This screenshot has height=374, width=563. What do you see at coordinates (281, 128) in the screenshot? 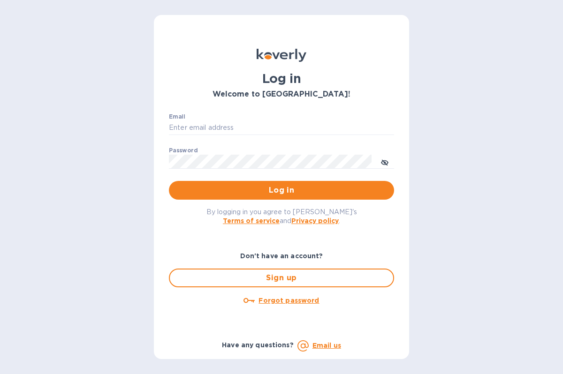
I see `input: Enter email address` at bounding box center [281, 128].